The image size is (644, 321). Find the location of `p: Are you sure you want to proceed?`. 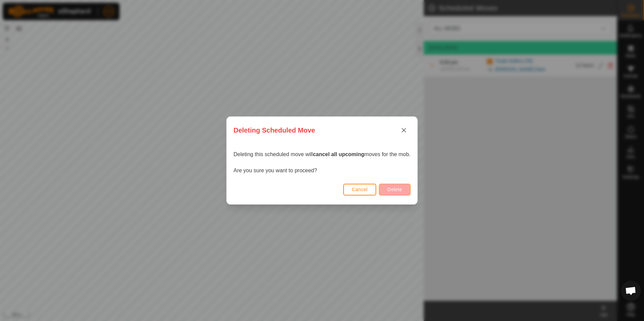

p: Are you sure you want to proceed? is located at coordinates (322, 171).